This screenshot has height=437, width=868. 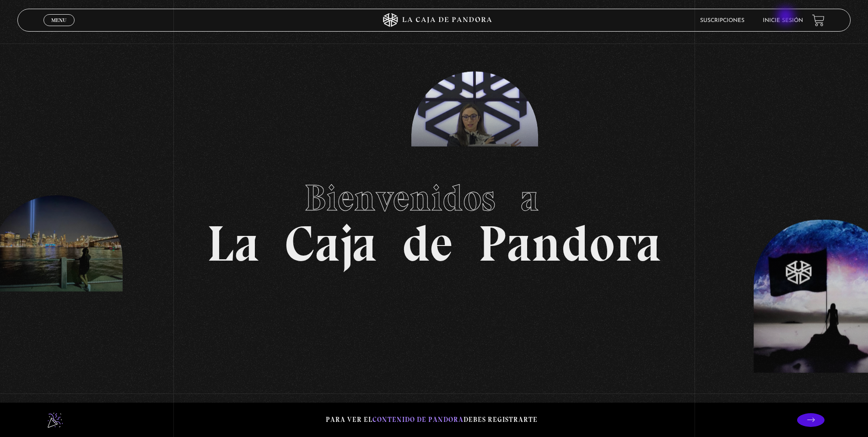 What do you see at coordinates (783, 20) in the screenshot?
I see `a: Inicie sesión` at bounding box center [783, 20].